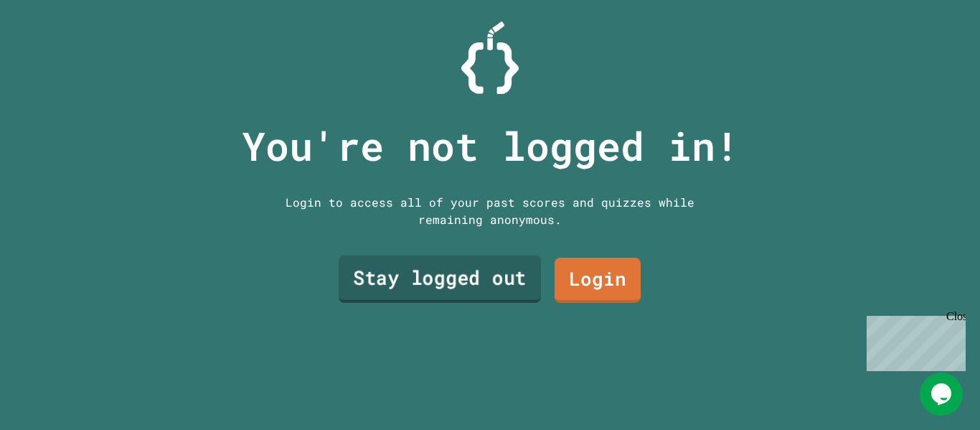 The width and height of the screenshot is (980, 430). I want to click on div: Chat with us now!Close, so click(53, 48).